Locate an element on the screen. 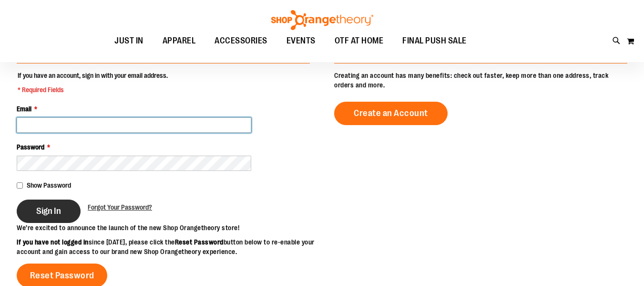 This screenshot has width=644, height=286. span: FINAL PUSH SALE is located at coordinates (434, 40).